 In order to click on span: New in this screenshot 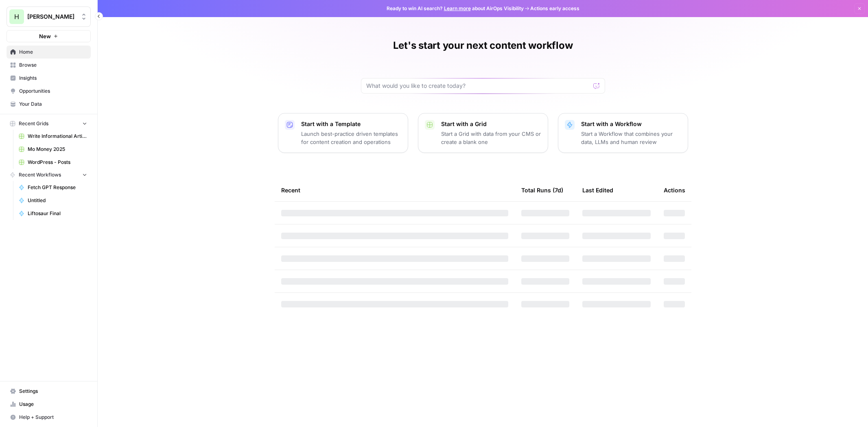, I will do `click(45, 36)`.